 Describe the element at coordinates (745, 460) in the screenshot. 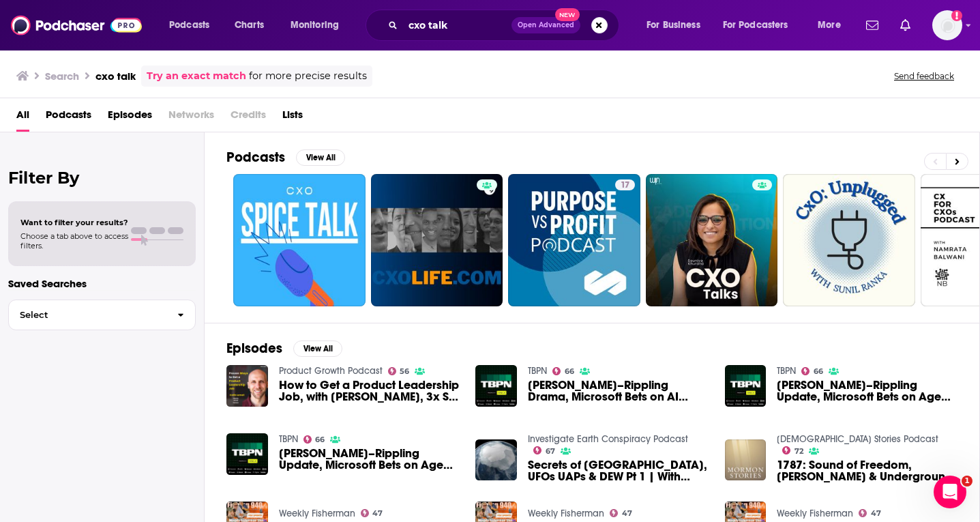

I see `img: 1787: Sound of Freedom, Tim Ballard & Underground Railroad: Anna Merlan and Tim Marchman of Vice ...` at that location.